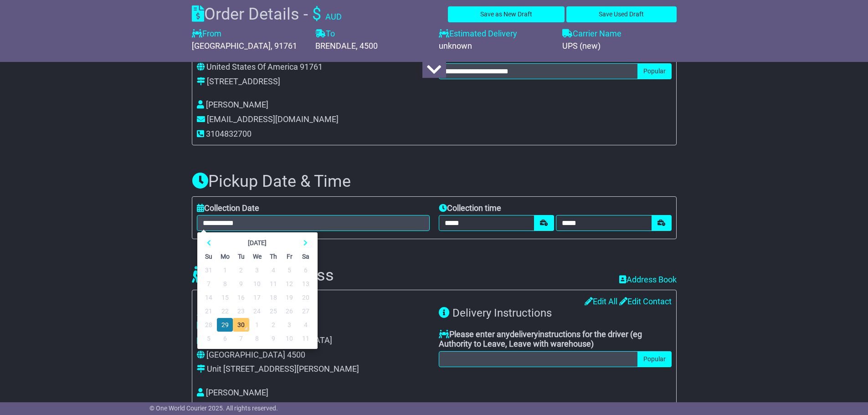 The width and height of the screenshot is (868, 415). Describe the element at coordinates (540, 339) in the screenshot. I see `span: eg Authority to Leave, Leave with warehouse` at that location.